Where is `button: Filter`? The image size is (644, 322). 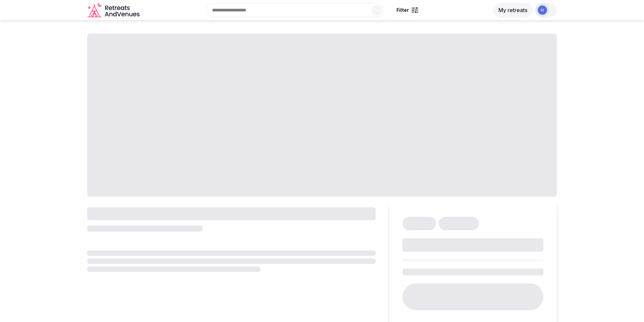
button: Filter is located at coordinates (407, 10).